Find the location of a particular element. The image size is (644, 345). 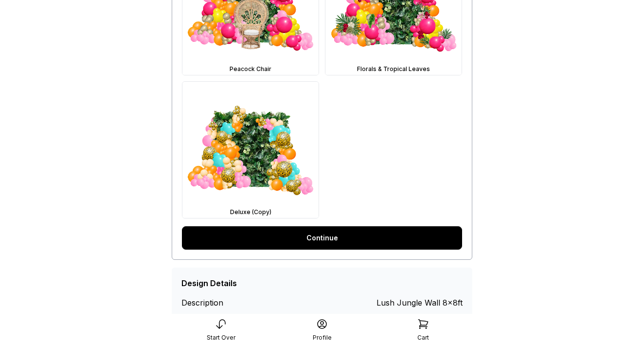

div: Peacock Chair is located at coordinates (250, 69).